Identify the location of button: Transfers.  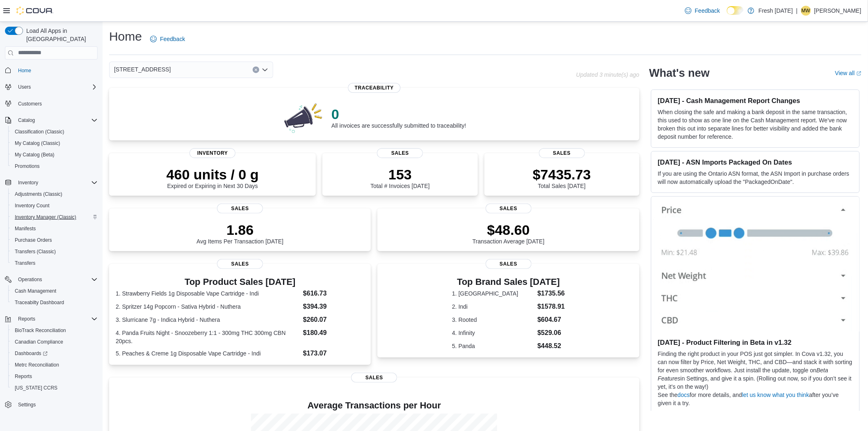
(54, 263).